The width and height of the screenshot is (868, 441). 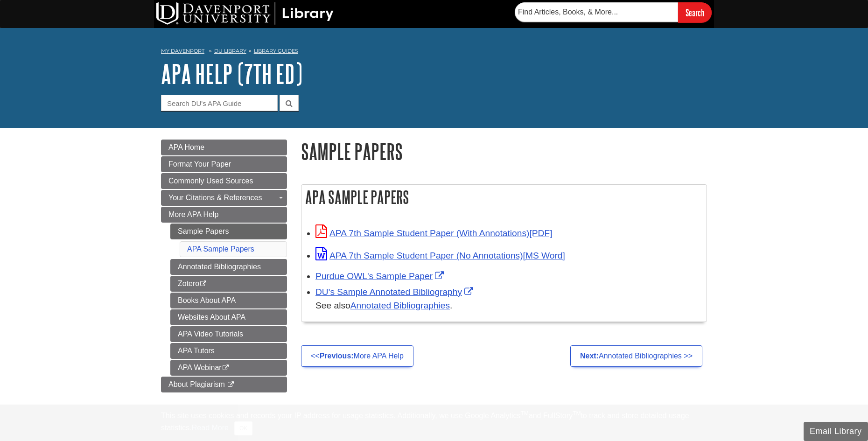 What do you see at coordinates (508, 305) in the screenshot?
I see `div: See also .` at bounding box center [508, 305].